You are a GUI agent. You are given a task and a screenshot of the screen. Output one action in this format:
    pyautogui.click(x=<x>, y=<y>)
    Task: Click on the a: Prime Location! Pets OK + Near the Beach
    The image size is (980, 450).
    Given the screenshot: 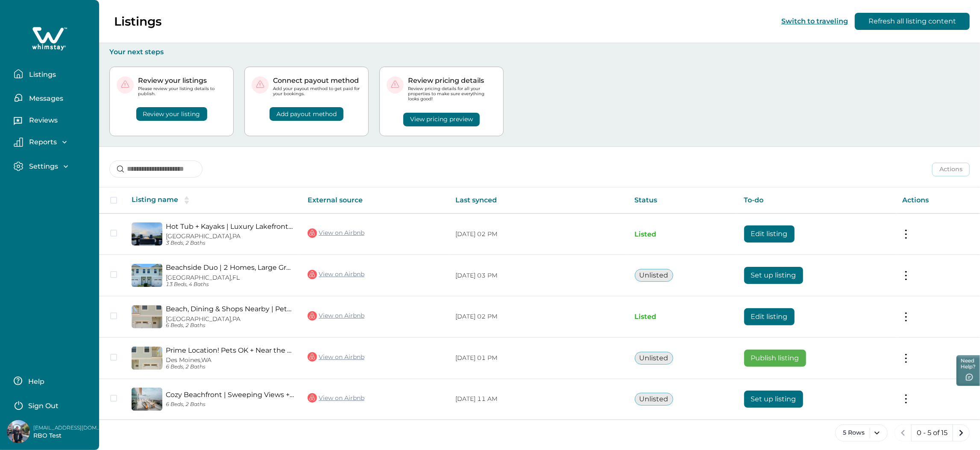 What is the action you would take?
    pyautogui.click(x=230, y=350)
    